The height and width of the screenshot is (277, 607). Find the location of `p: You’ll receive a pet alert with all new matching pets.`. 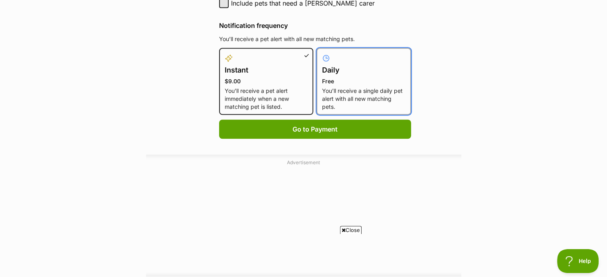

p: You’ll receive a pet alert with all new matching pets. is located at coordinates (315, 39).